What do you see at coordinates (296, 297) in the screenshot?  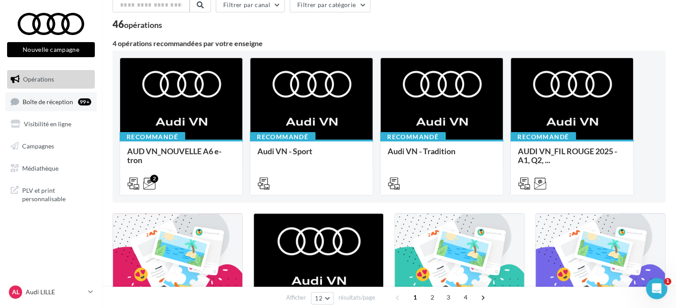 I see `span: Afficher` at bounding box center [296, 297].